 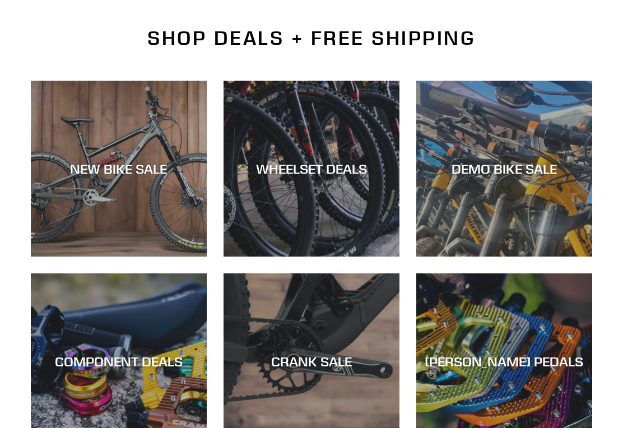 I want to click on a: WHEELSET DEALS, so click(x=312, y=169).